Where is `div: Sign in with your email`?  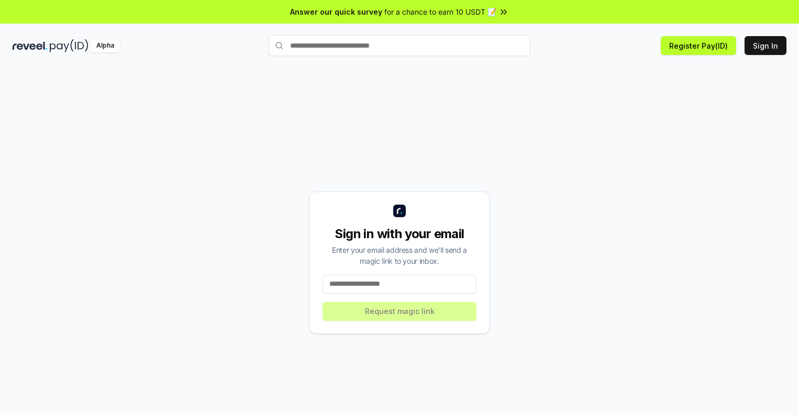
div: Sign in with your email is located at coordinates (399, 234).